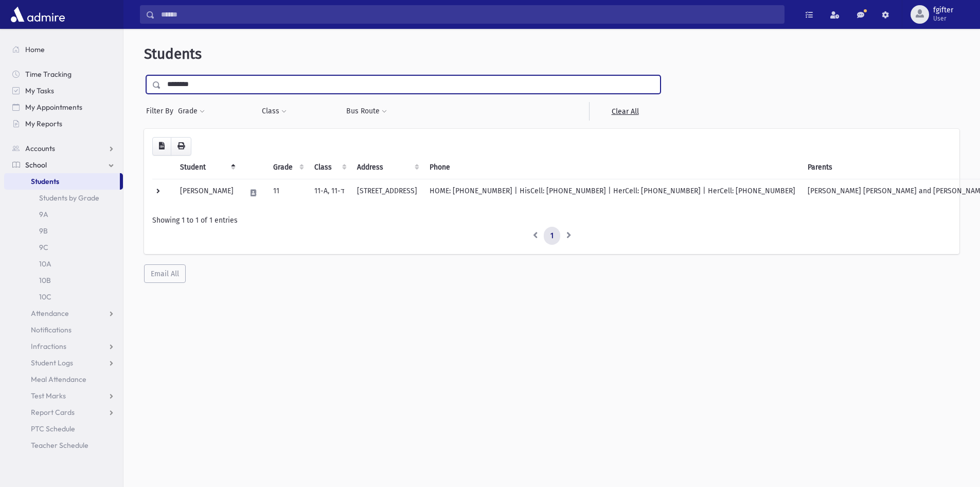 This screenshot has height=487, width=980. I want to click on button: Print, so click(181, 147).